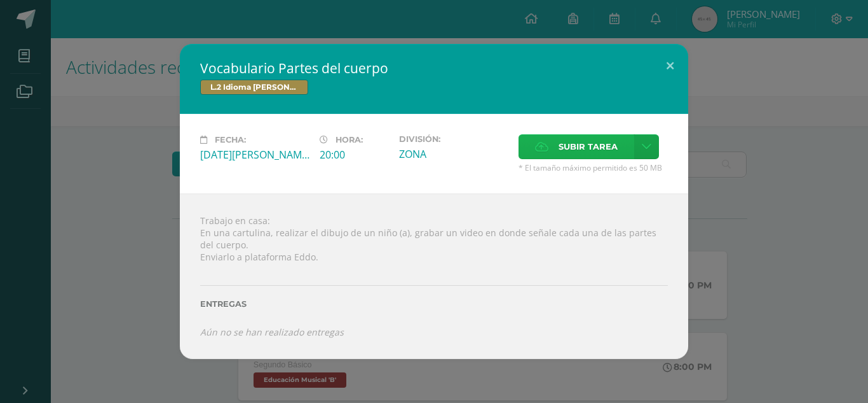 Image resolution: width=868 pixels, height=403 pixels. Describe the element at coordinates (349, 139) in the screenshot. I see `span: Hora:` at that location.